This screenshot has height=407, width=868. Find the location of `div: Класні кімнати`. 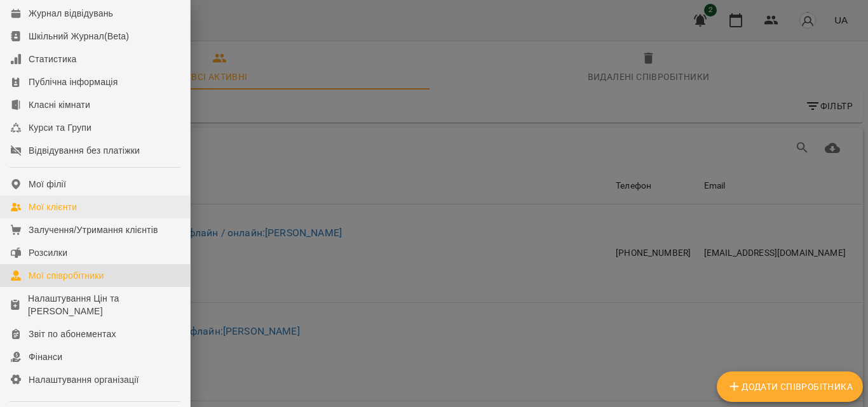

div: Класні кімнати is located at coordinates (59, 105).